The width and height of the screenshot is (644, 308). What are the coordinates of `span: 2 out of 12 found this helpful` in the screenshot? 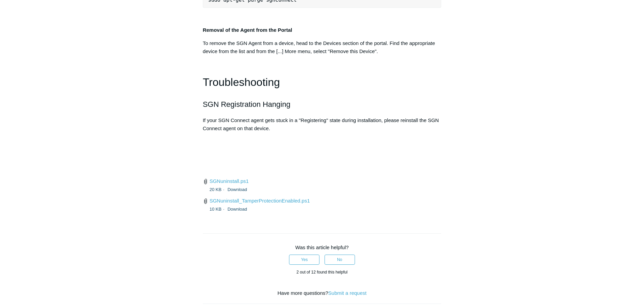 It's located at (322, 272).